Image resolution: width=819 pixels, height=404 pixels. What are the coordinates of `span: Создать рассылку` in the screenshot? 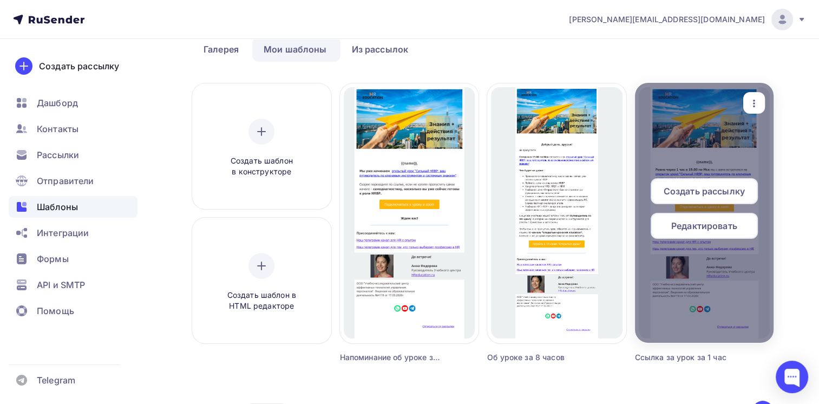 It's located at (704, 191).